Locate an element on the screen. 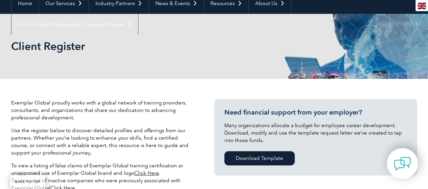 The height and width of the screenshot is (189, 428). a: Find Certified Professional / Training Provider is located at coordinates (75, 24).